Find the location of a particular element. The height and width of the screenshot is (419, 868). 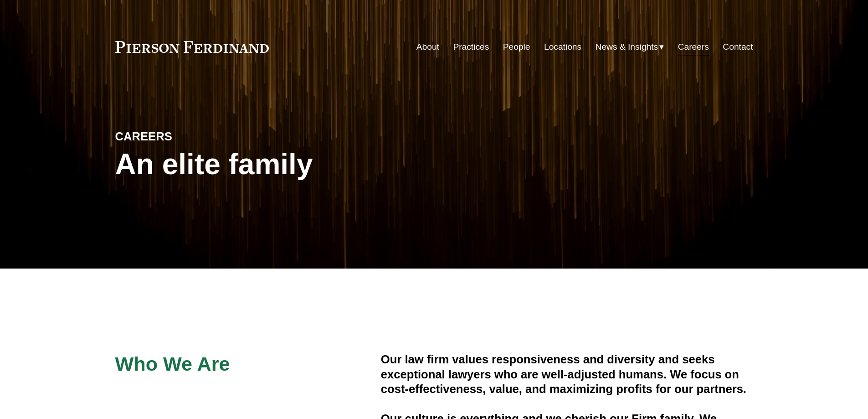

span: News & Insights is located at coordinates (628, 47).